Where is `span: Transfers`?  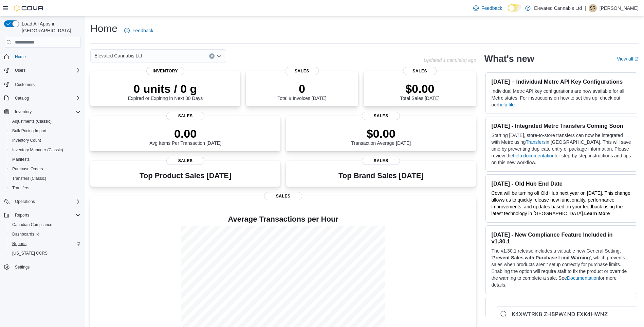
span: Transfers is located at coordinates (45, 188).